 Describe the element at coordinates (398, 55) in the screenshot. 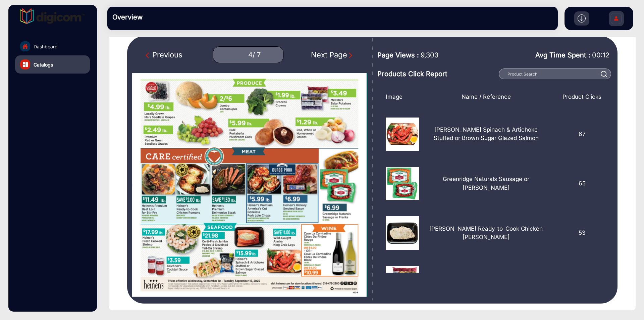

I see `span: Page Views :` at that location.